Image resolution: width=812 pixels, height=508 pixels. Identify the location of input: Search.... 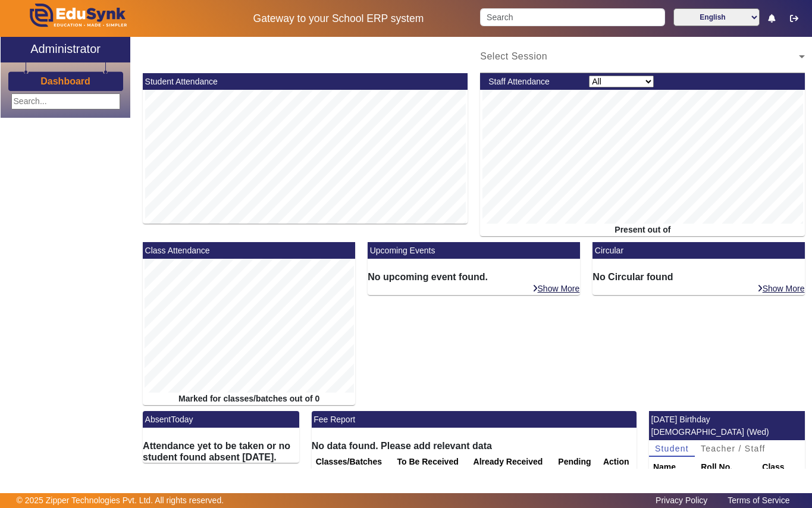
(65, 101).